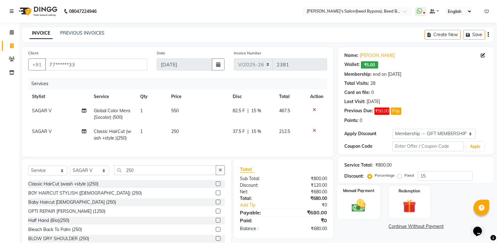 The image size is (497, 243). Describe the element at coordinates (359, 205) in the screenshot. I see `img: _cash.svg` at that location.